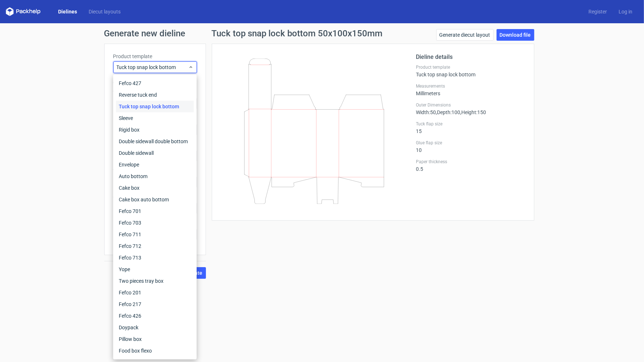  I want to click on a: Register, so click(597, 11).